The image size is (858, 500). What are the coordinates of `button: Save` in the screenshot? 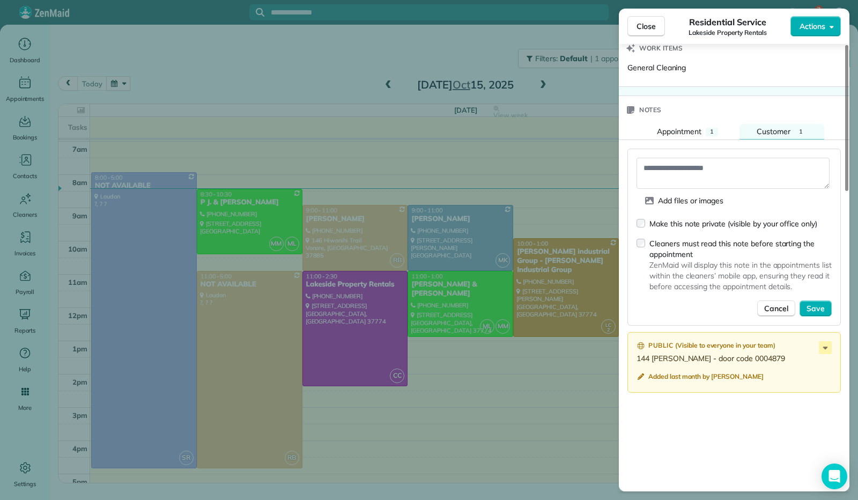 It's located at (816, 308).